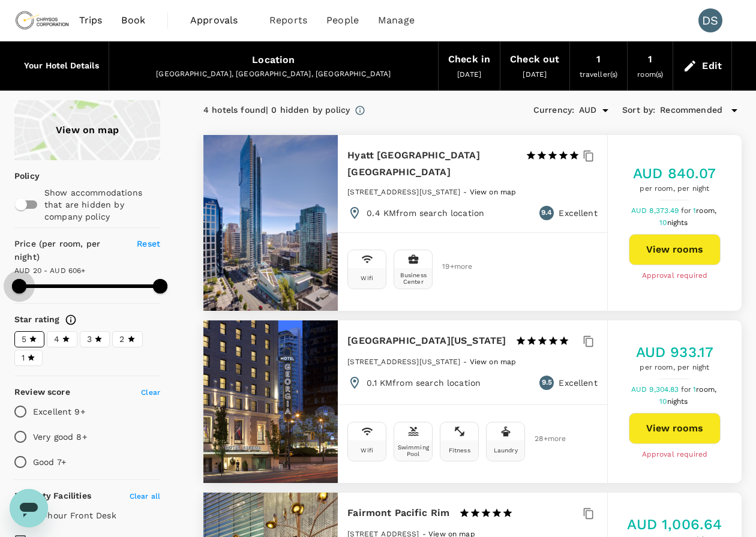 The image size is (756, 537). What do you see at coordinates (554, 111) in the screenshot?
I see `h6: Currency :` at bounding box center [554, 111].